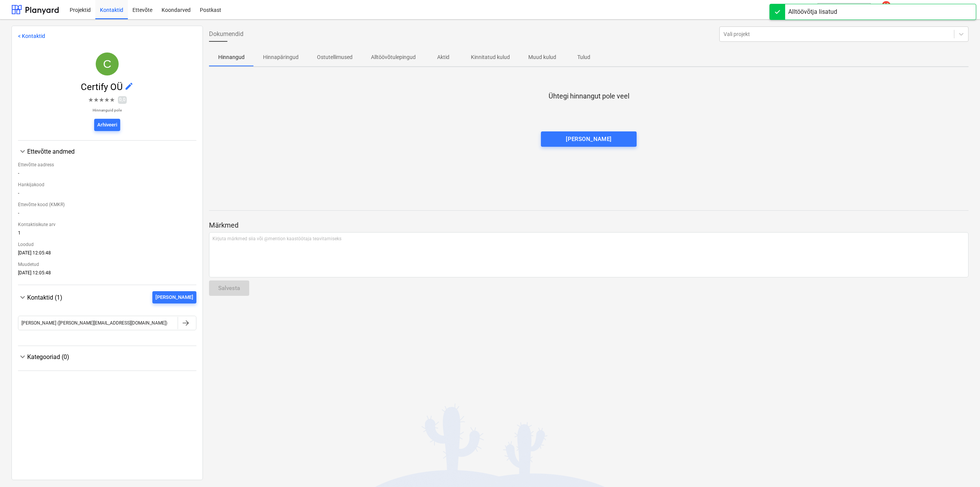 The image size is (980, 487). I want to click on p: Muud kulud, so click(542, 57).